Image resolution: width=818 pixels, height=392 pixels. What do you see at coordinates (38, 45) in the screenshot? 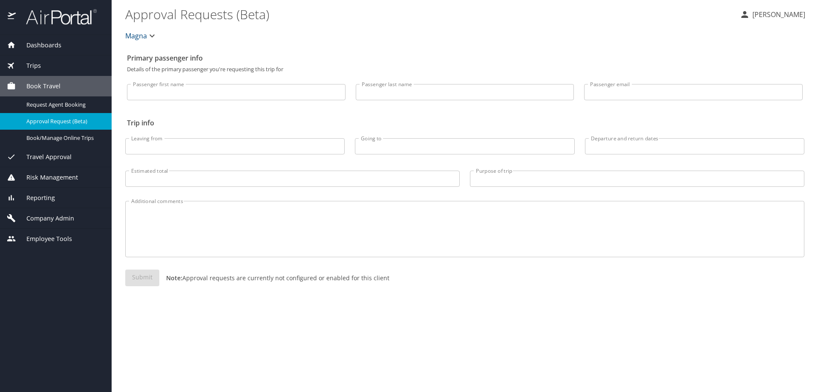
I see `span: Dashboards` at bounding box center [38, 45].